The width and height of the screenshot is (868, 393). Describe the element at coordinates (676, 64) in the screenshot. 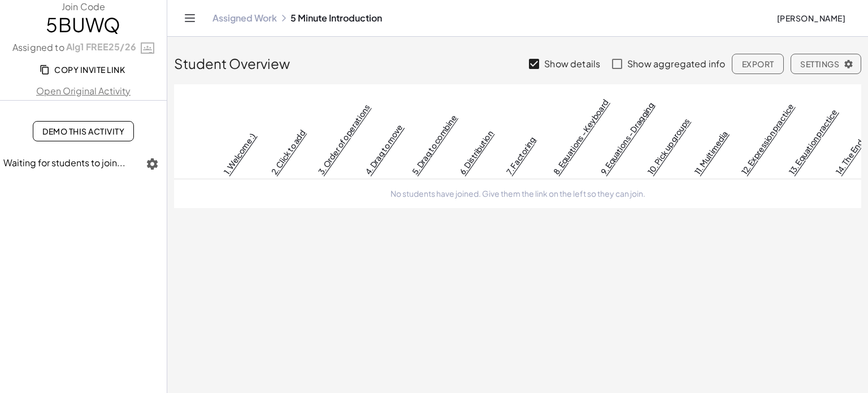

I see `label: Show aggregated info` at that location.